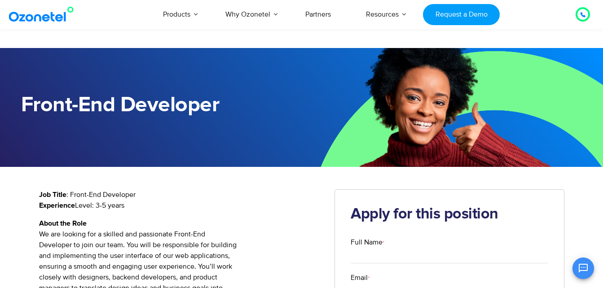  Describe the element at coordinates (583, 268) in the screenshot. I see `button: Open chat` at that location.